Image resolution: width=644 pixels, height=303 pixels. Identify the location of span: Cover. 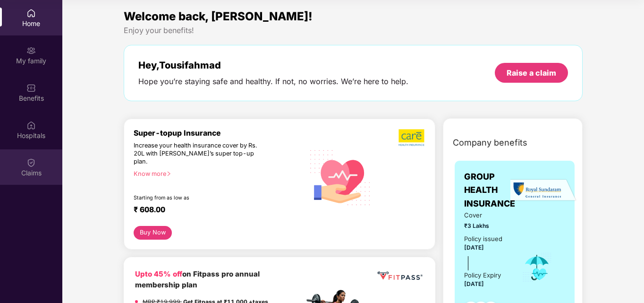
(486, 215).